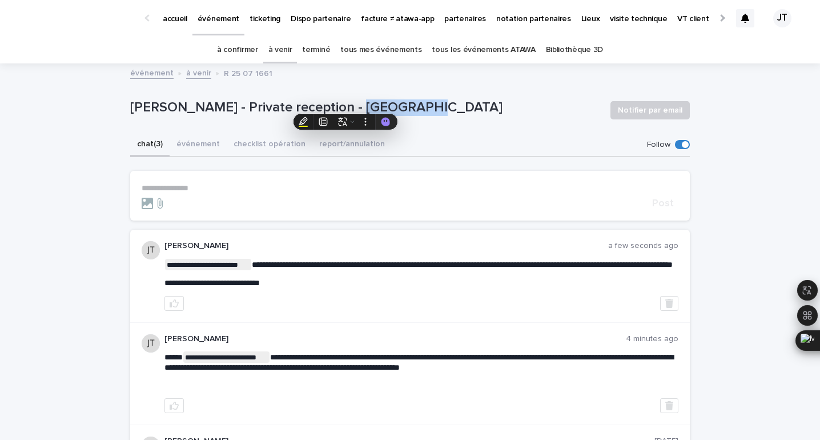 This screenshot has height=440, width=820. I want to click on a: événement, so click(152, 72).